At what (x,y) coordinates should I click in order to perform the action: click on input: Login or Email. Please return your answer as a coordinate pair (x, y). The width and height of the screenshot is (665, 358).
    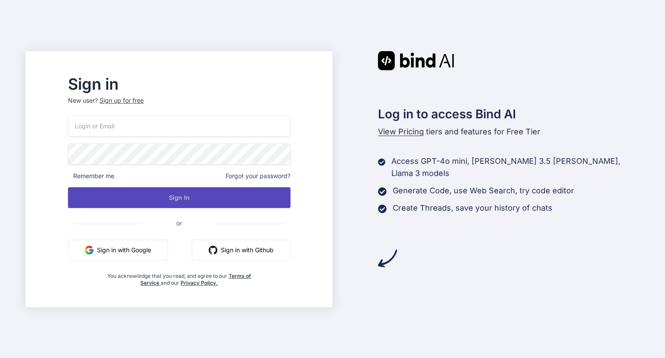
    Looking at the image, I should click on (179, 126).